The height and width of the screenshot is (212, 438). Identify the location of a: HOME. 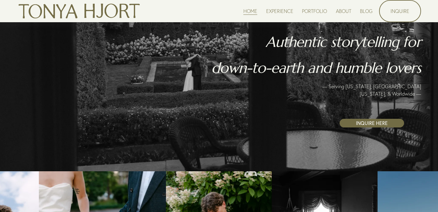
(250, 11).